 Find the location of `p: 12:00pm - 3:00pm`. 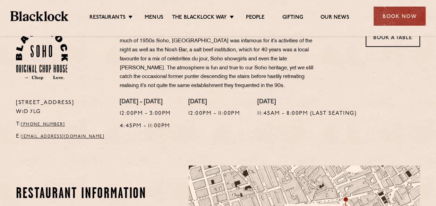

p: 12:00pm - 3:00pm is located at coordinates (145, 114).